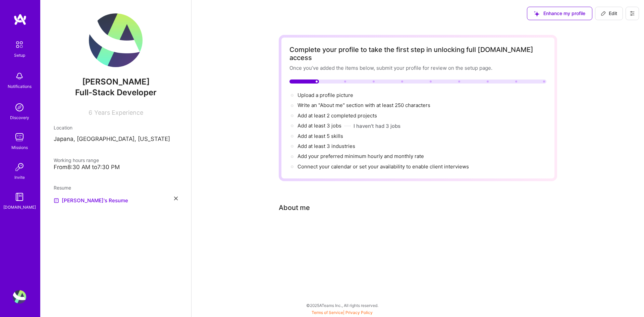 This screenshot has width=644, height=317. I want to click on i: icon Close, so click(176, 198).